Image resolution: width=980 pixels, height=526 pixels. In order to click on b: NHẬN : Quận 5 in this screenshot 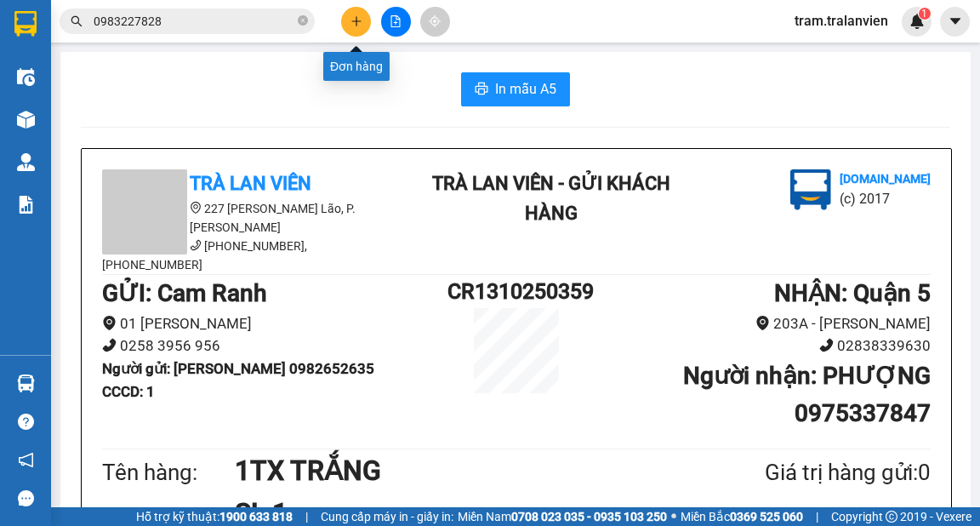, I will do `click(853, 292)`.